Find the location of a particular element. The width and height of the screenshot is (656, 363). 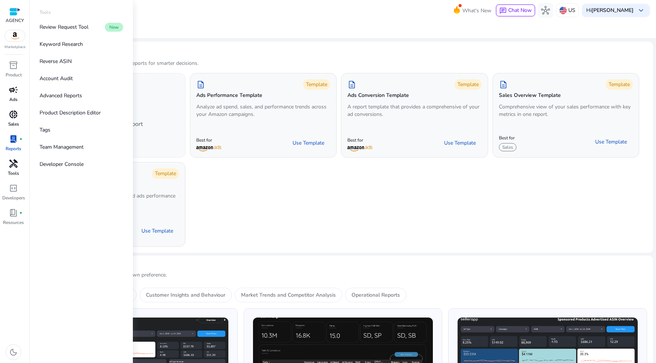

p: Product is located at coordinates (13, 75).